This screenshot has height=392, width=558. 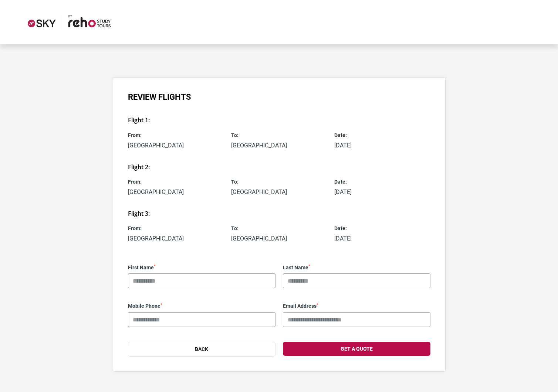 What do you see at coordinates (356, 306) in the screenshot?
I see `label: Email Address` at bounding box center [356, 306].